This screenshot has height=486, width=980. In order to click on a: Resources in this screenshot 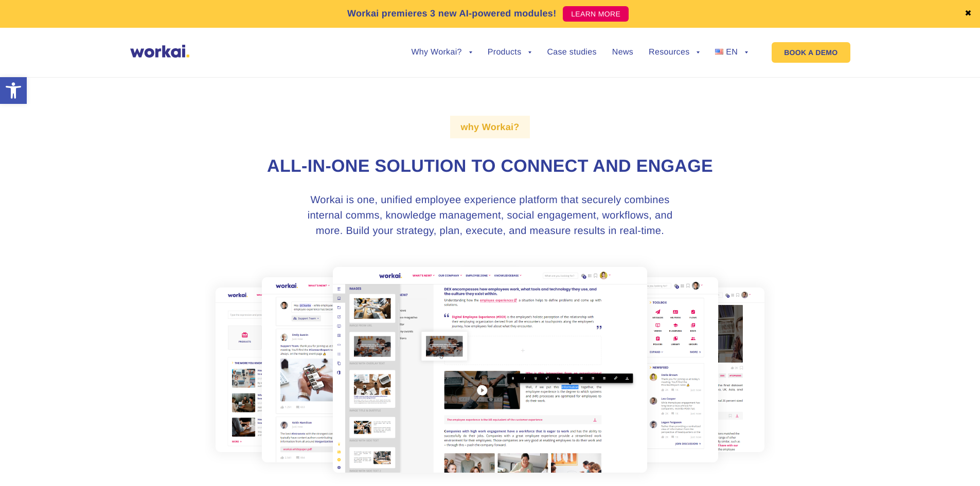, I will do `click(674, 52)`.